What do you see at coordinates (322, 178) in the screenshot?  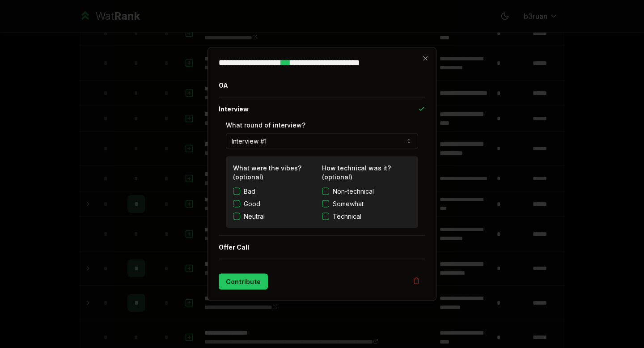 I see `div: Interview` at bounding box center [322, 178].